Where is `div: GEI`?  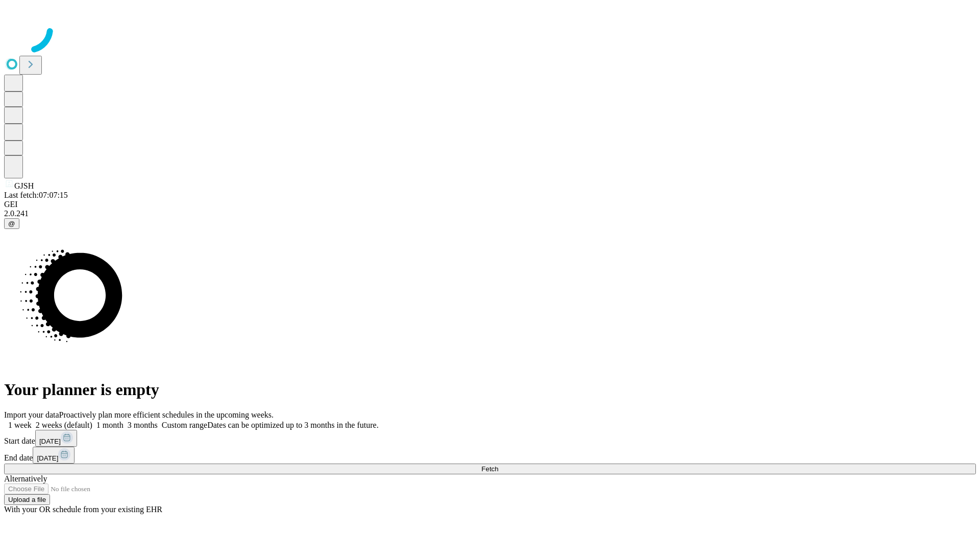
div: GEI is located at coordinates (490, 204).